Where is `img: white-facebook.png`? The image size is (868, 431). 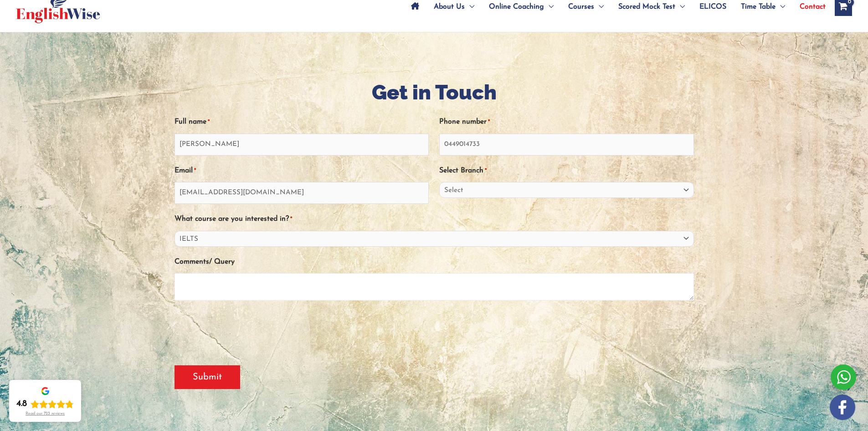
img: white-facebook.png is located at coordinates (842, 407).